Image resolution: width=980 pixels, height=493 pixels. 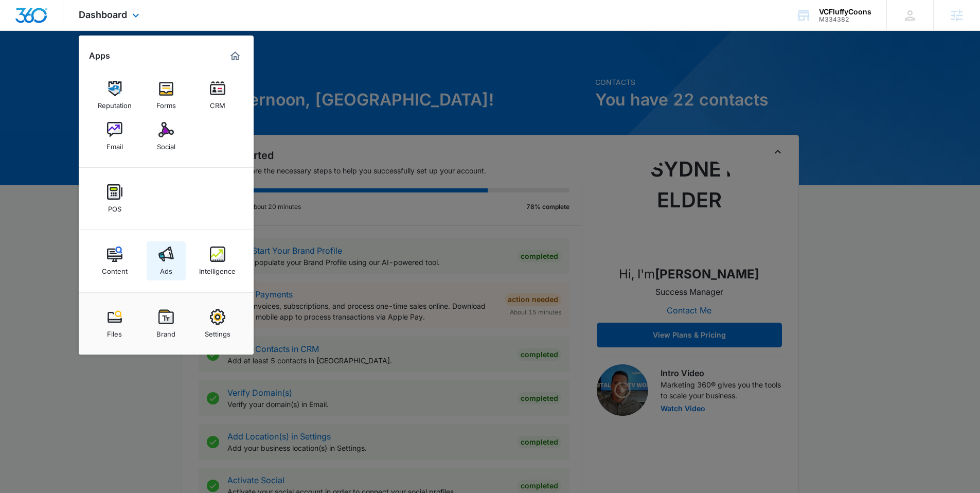 I want to click on div: Email, so click(x=115, y=144).